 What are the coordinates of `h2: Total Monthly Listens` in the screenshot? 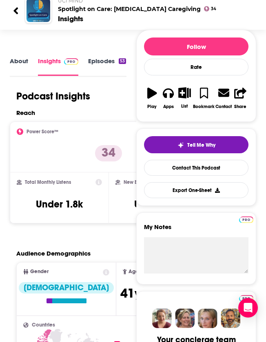 It's located at (48, 182).